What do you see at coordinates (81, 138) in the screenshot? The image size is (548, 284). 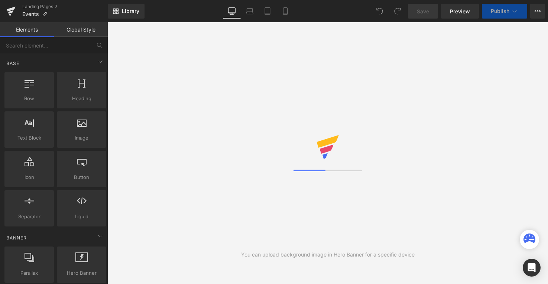 I see `span: Image` at bounding box center [81, 138].